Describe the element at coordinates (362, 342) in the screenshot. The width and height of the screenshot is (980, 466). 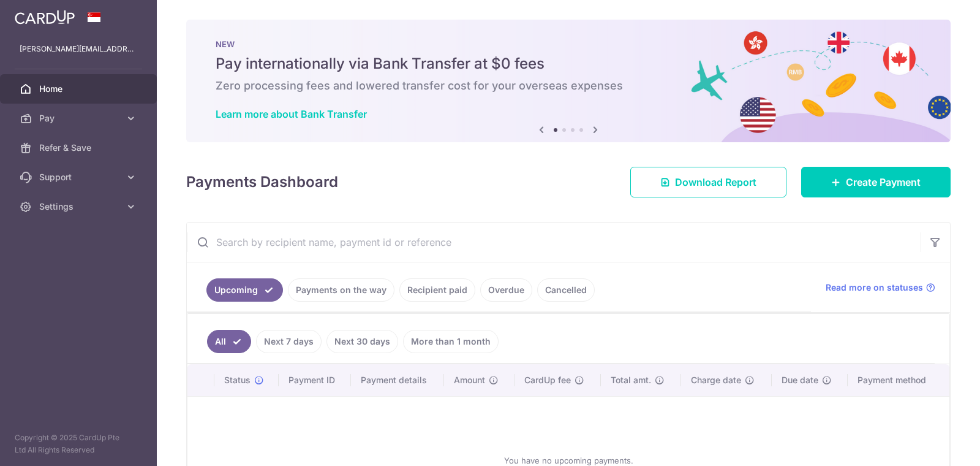
I see `a: Next 30 days` at that location.